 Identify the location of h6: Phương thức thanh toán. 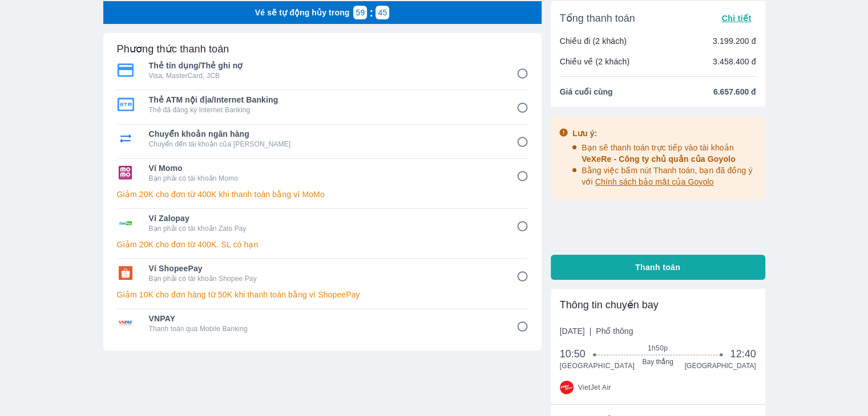
(173, 49).